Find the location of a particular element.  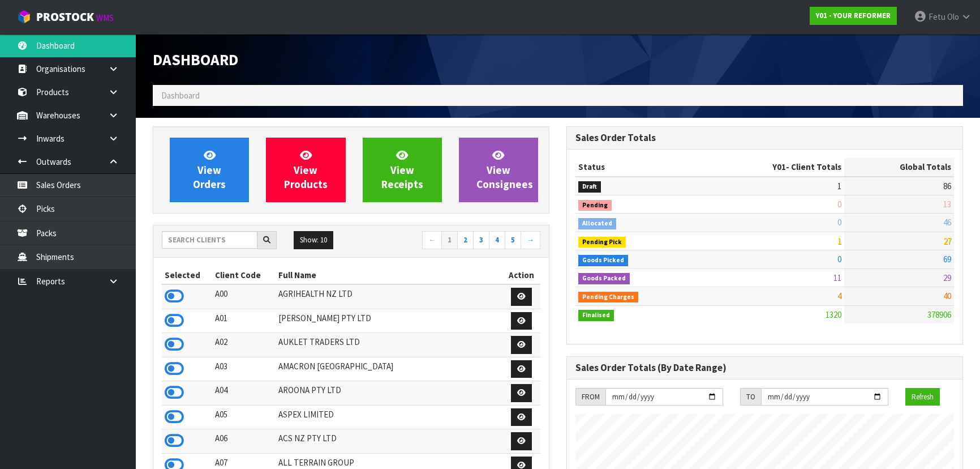

td: AGRIHEALTH NZ LTD is located at coordinates (388, 296).